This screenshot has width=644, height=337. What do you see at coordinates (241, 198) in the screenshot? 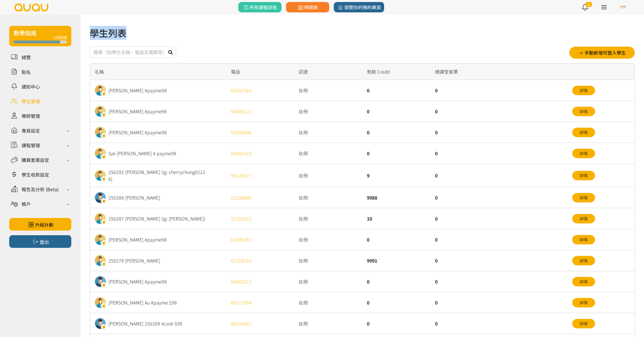
I see `a: 52126880` at bounding box center [241, 198].